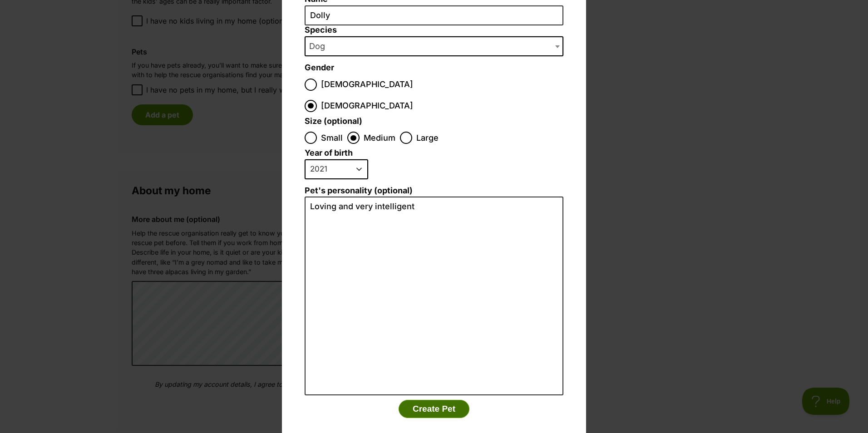 This screenshot has width=868, height=433. I want to click on span: Large, so click(427, 138).